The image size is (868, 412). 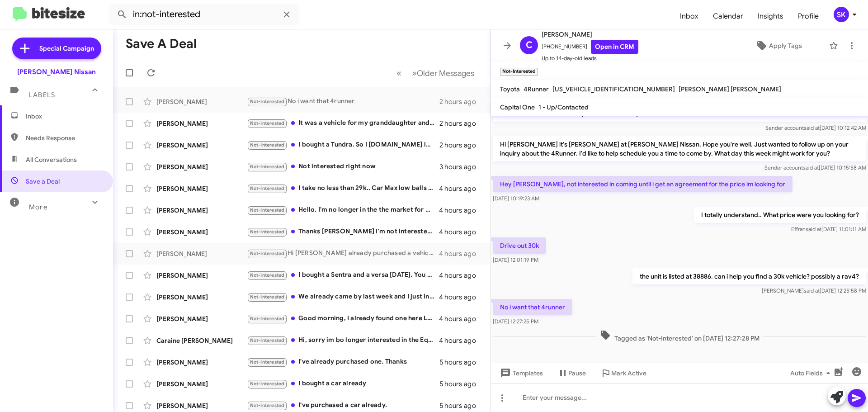 I want to click on div: I've purchased a car already., so click(x=344, y=405).